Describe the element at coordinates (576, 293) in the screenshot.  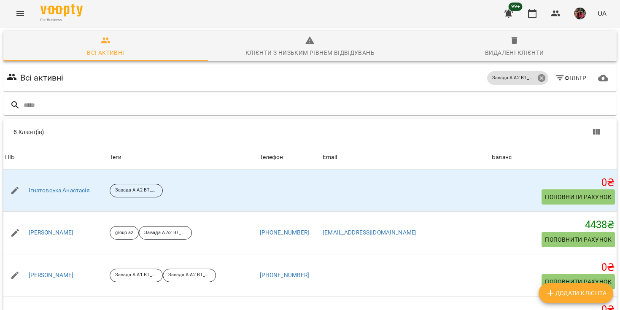
I see `span: Додати клієнта` at that location.